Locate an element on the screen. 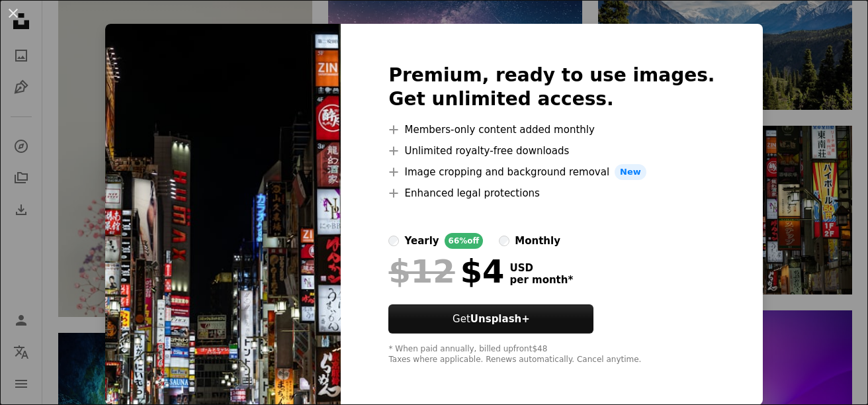 This screenshot has width=868, height=405. li: Image cropping and background removal is located at coordinates (551, 172).